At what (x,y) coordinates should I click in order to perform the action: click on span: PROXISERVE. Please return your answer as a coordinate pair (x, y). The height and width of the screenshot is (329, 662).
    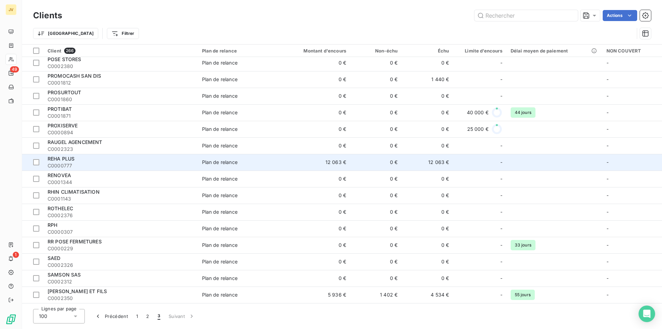
    Looking at the image, I should click on (63, 125).